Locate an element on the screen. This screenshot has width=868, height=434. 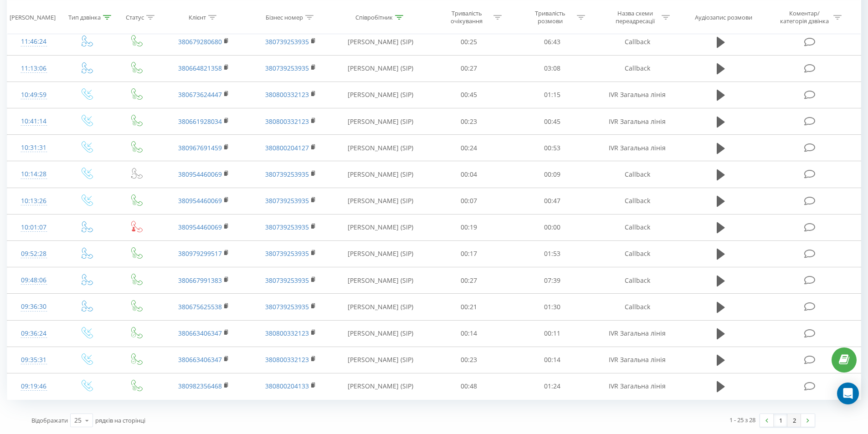
td: 00:53 is located at coordinates (553, 148).